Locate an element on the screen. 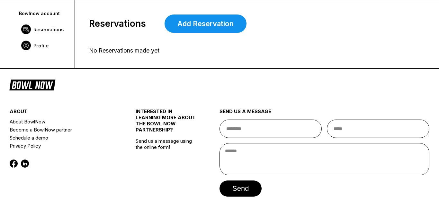 The height and width of the screenshot is (204, 439). div: INTERESTED IN LEARNING MORE ABOUT THE BOWL NOW PARTNERSHIP? is located at coordinates (167, 123).